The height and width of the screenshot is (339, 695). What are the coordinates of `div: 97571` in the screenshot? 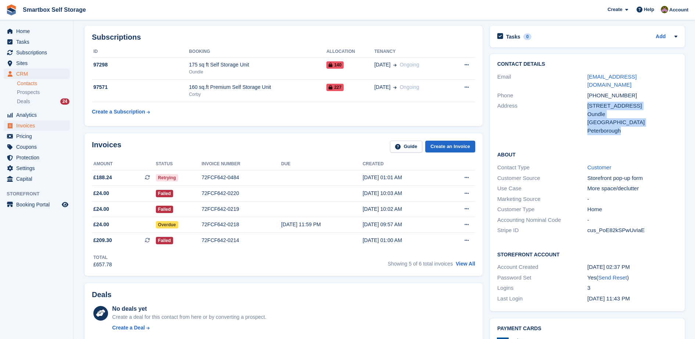 It's located at (140, 87).